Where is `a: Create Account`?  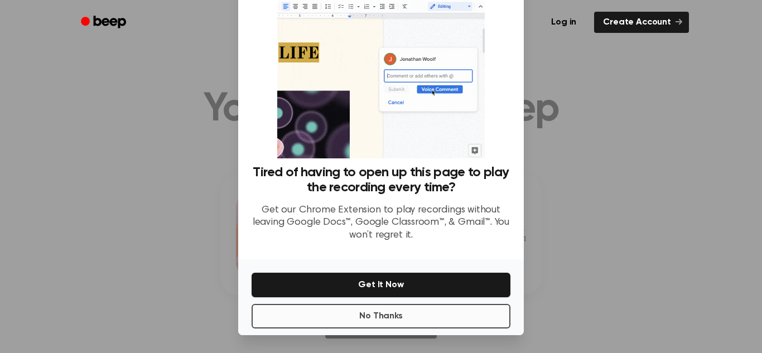 a: Create Account is located at coordinates (642, 22).